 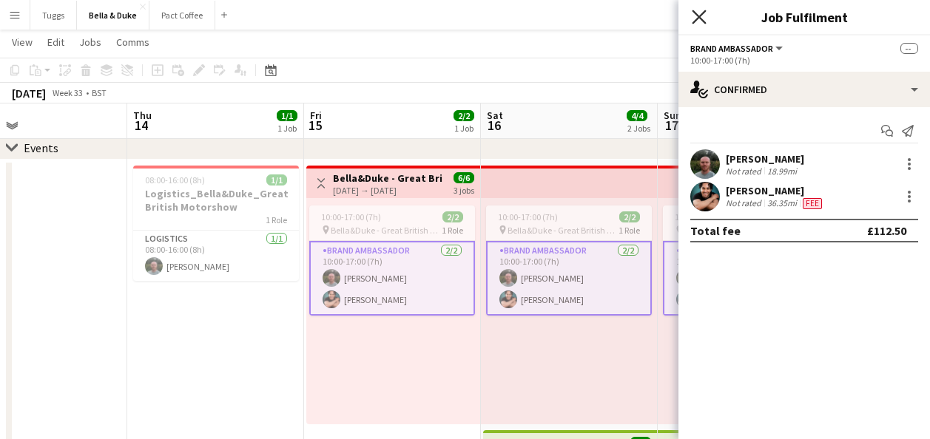 What do you see at coordinates (495, 115) in the screenshot?
I see `span: Sat` at bounding box center [495, 115].